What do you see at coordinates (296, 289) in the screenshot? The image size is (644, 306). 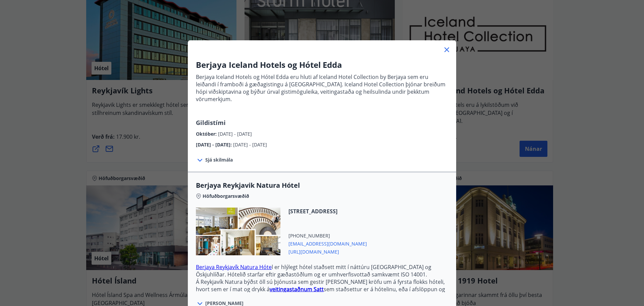 I see `strong: veitingastaðnum Satt` at bounding box center [296, 289].